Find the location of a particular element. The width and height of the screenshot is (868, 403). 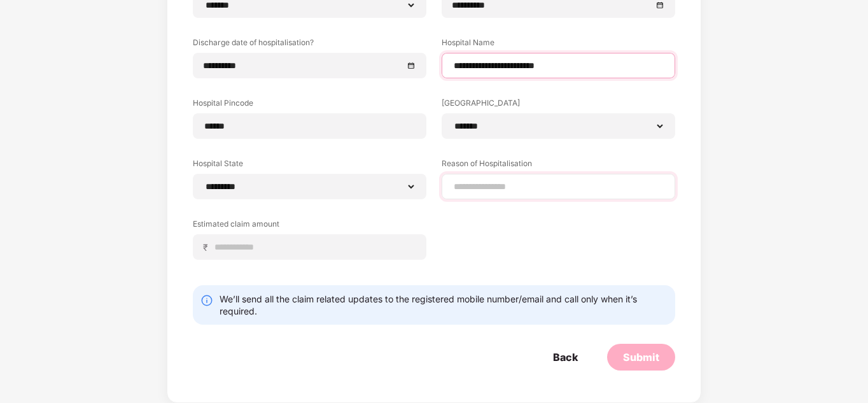

label: Hospital State is located at coordinates (309, 165).